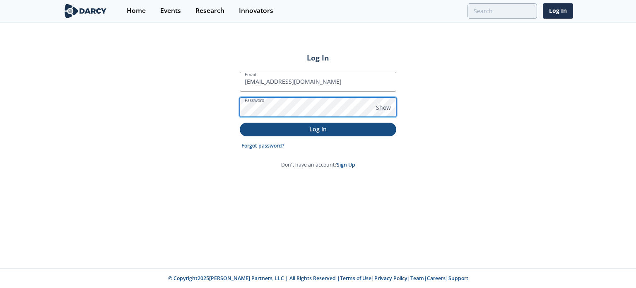  I want to click on button: Log In, so click(318, 129).